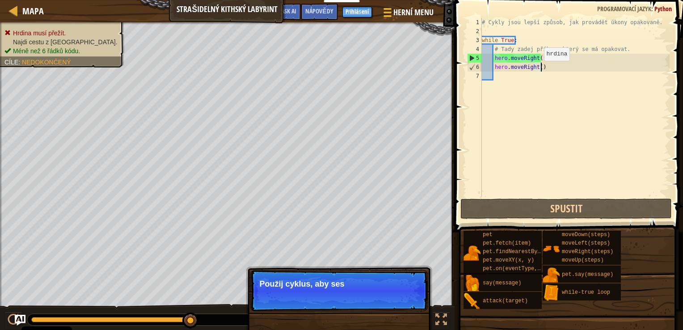 The width and height of the screenshot is (683, 330). What do you see at coordinates (557, 54) in the screenshot?
I see `code: hrdina` at bounding box center [557, 54].